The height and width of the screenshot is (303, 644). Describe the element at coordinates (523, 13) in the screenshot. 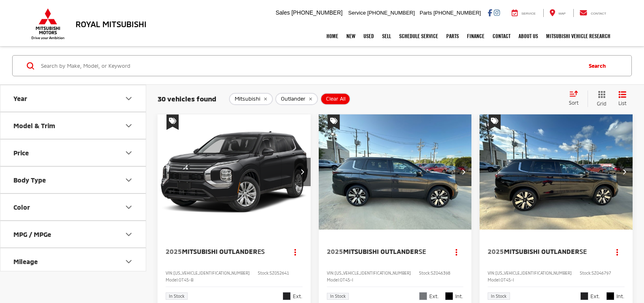

I see `a: Service` at that location.